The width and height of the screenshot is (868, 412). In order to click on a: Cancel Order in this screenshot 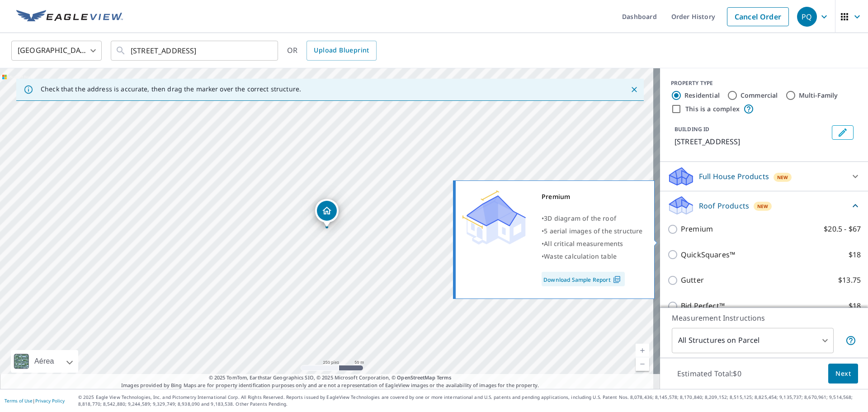, I will do `click(758, 17)`.